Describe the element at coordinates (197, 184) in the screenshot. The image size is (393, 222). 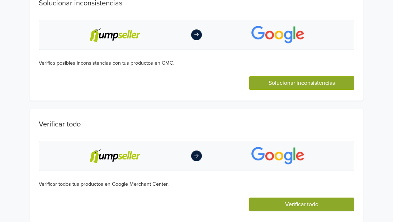
I see `div: Verificar todos tus productos en Google Merchant Center.` at that location.